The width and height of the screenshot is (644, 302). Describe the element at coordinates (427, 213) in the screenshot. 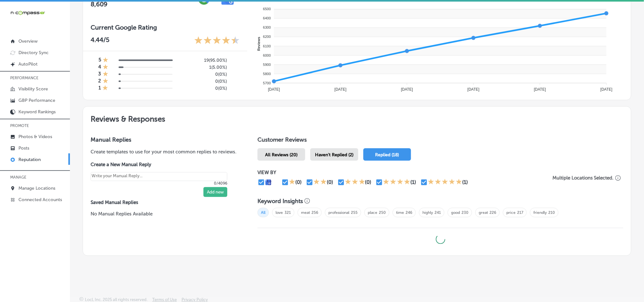

I see `a: highly` at that location.